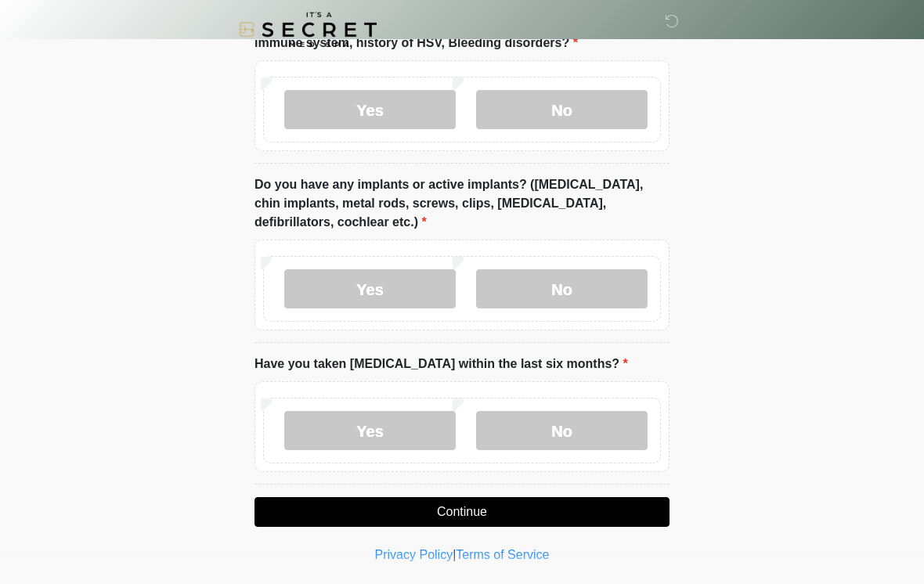  What do you see at coordinates (308, 29) in the screenshot?
I see `img: It's A Secret Med Spa Logo` at bounding box center [308, 29].